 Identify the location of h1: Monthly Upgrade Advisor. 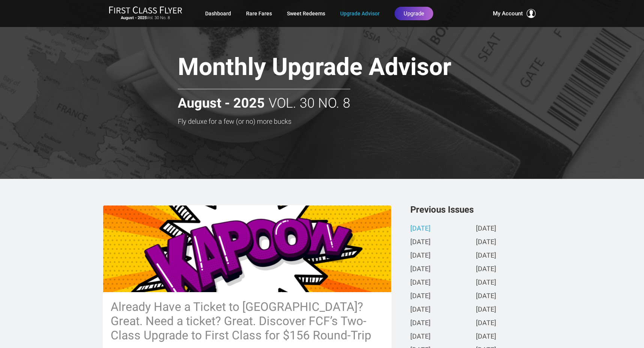
(341, 68).